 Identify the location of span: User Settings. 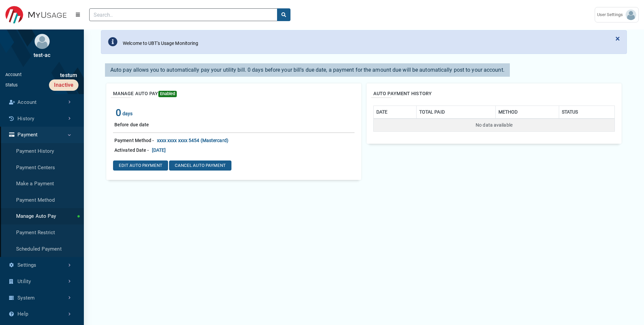
(611, 15).